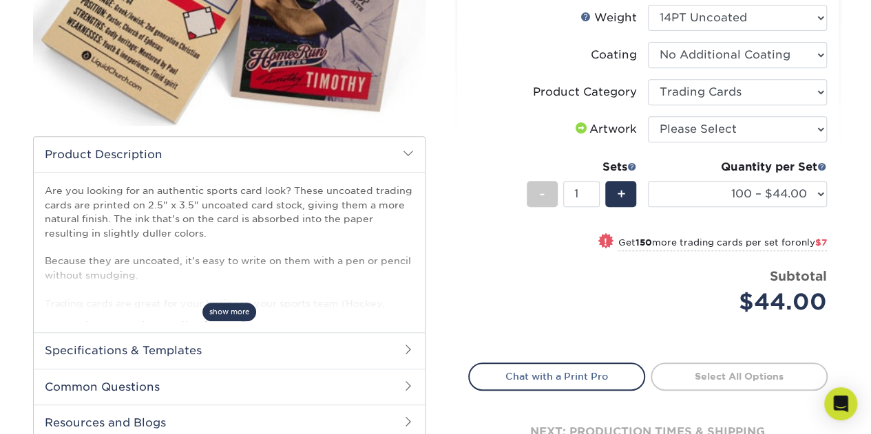 The width and height of the screenshot is (871, 434). What do you see at coordinates (582, 167) in the screenshot?
I see `div: Sets` at bounding box center [582, 167].